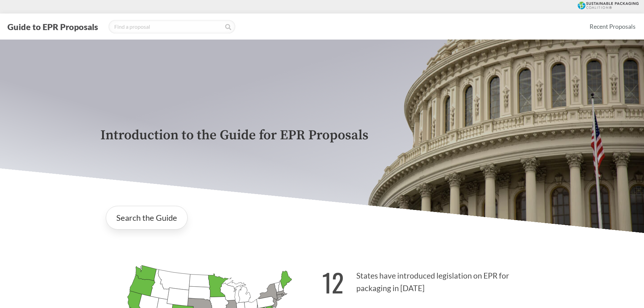  What do you see at coordinates (322, 135) in the screenshot?
I see `p: Introduction to the Guide for EPR Proposals` at bounding box center [322, 135].